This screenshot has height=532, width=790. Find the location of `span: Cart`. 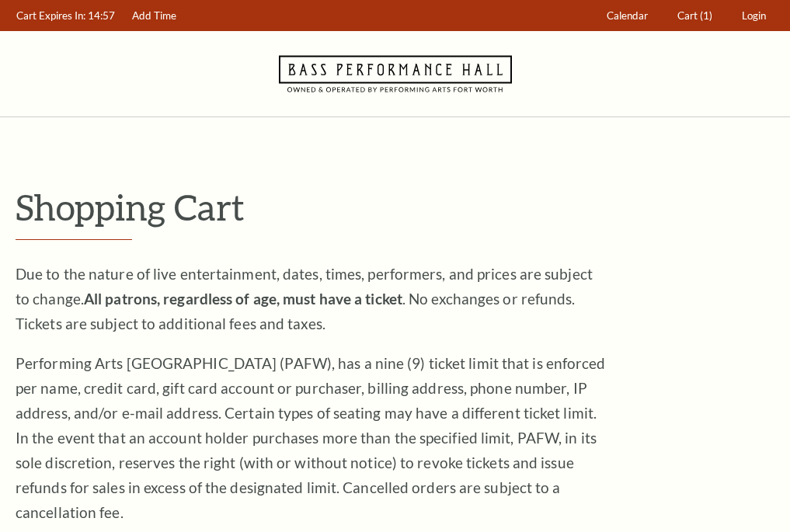

span: Cart is located at coordinates (687, 16).